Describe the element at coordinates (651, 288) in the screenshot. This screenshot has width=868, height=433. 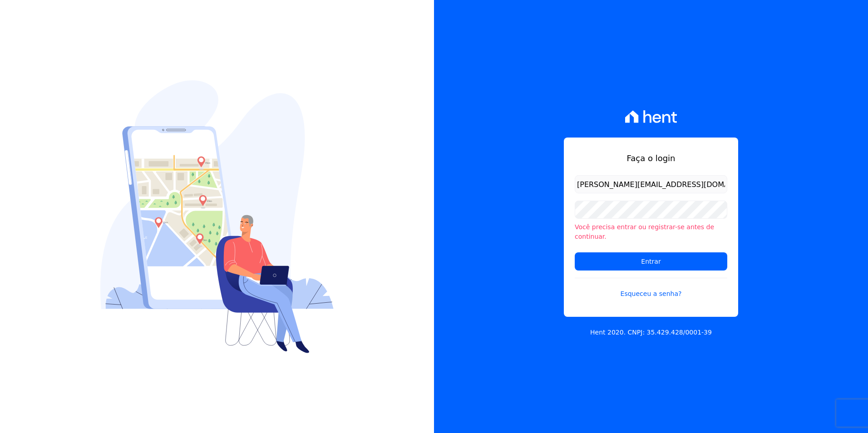
I see `a: Esqueceu a senha?` at that location.